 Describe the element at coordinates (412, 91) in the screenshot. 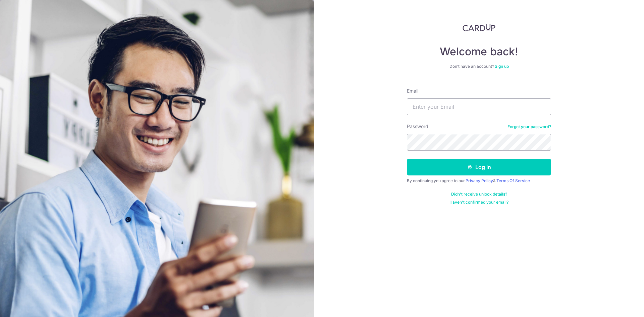

I see `label: Email` at that location.